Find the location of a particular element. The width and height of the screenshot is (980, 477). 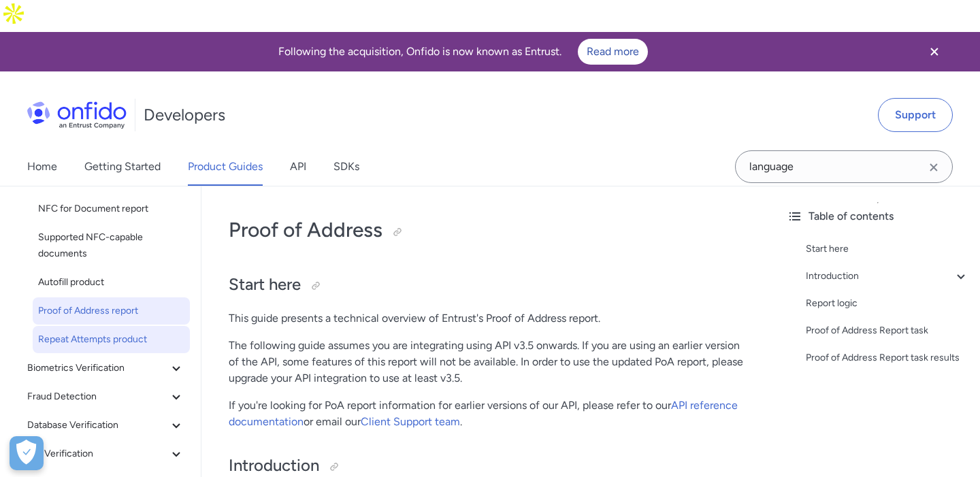

a: Proof of Address Report task is located at coordinates (888, 330).